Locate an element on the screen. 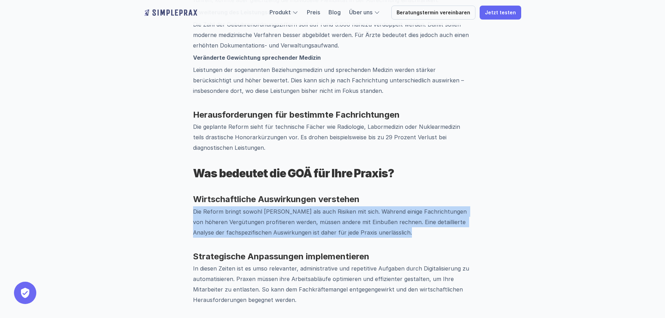  a: Über uns is located at coordinates (361, 12).